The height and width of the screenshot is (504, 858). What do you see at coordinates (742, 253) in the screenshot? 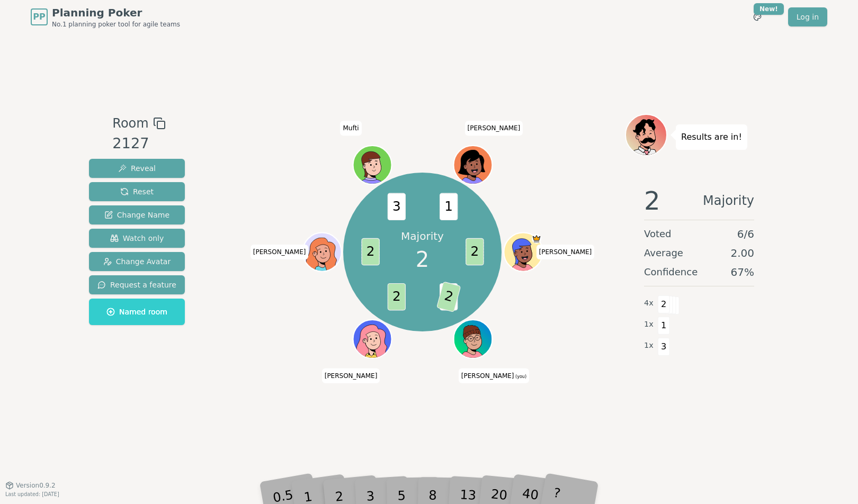
I see `span: 2.00` at bounding box center [742, 253].